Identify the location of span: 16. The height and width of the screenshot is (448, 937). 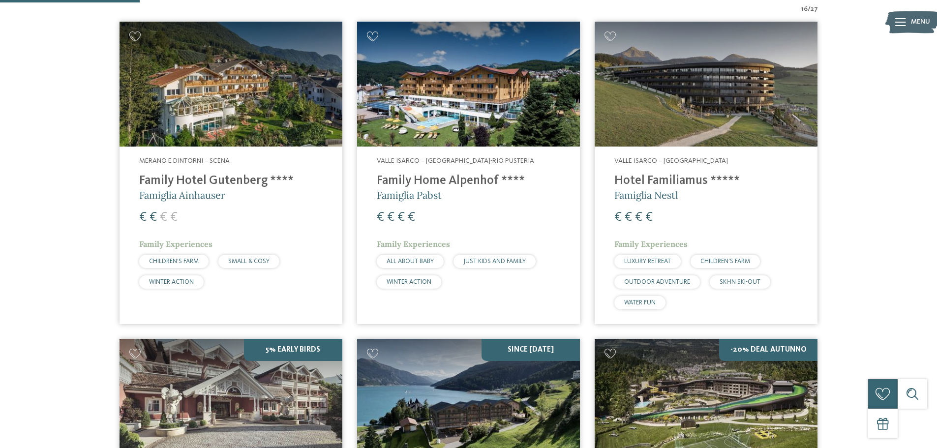
(804, 9).